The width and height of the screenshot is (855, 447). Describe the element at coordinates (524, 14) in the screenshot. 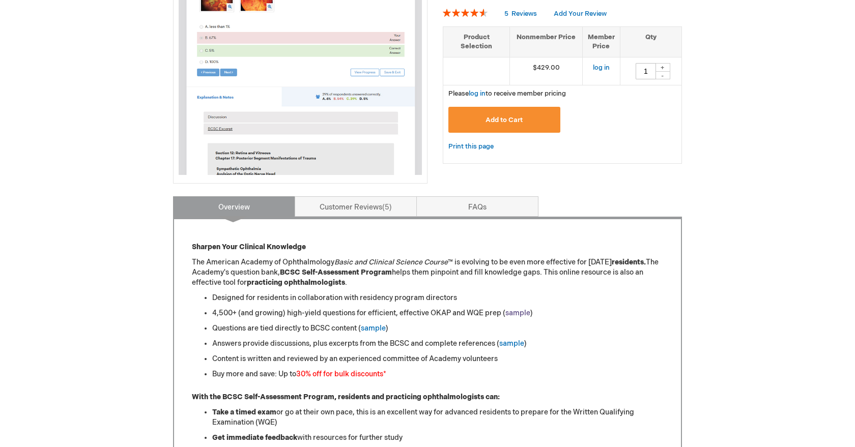

I see `span: Reviews` at that location.